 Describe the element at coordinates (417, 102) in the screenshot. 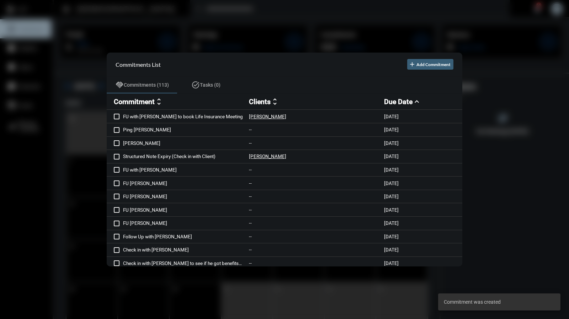

I see `mat-icon: expand_less` at that location.